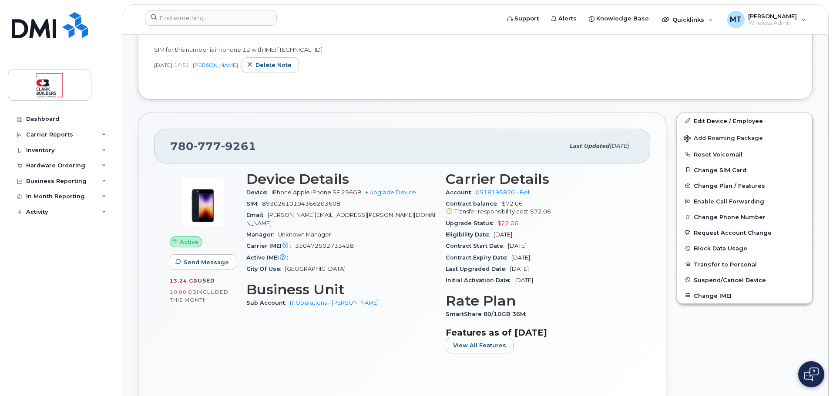  What do you see at coordinates (479, 346) in the screenshot?
I see `button: View All Features` at bounding box center [479, 346].